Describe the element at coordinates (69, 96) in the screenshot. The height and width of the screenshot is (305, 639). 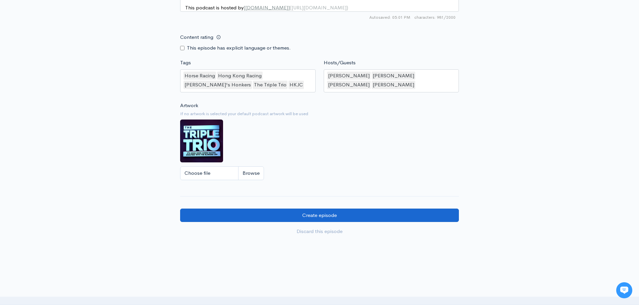
I see `input: Search articles` at that location.